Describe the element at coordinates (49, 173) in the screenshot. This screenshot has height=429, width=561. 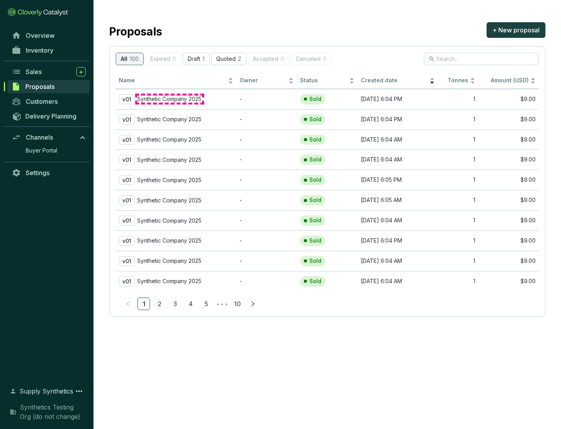
I see `a: Settings` at that location.